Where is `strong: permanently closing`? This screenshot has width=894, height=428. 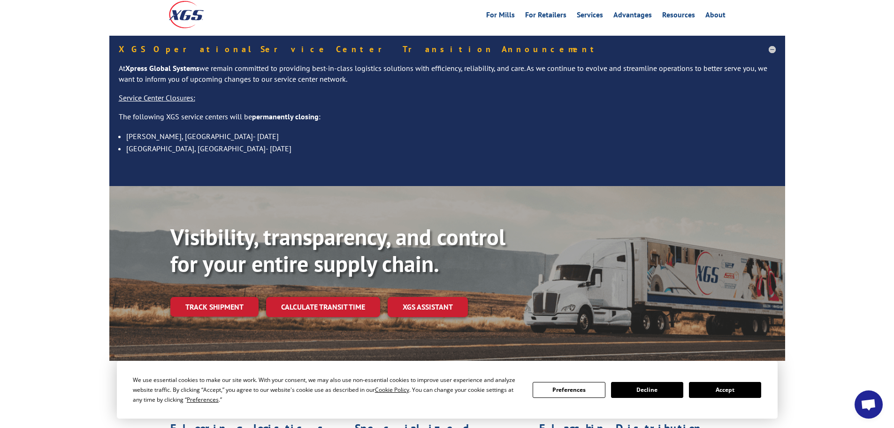
strong: permanently closing is located at coordinates (285, 116).